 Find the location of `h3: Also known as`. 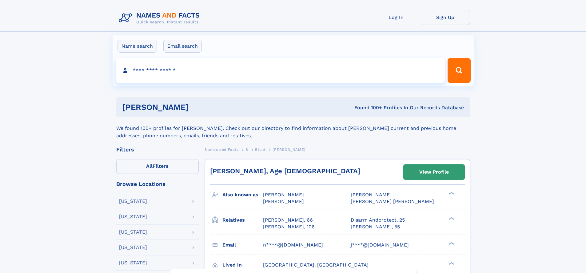

h3: Also known as is located at coordinates (243, 195).